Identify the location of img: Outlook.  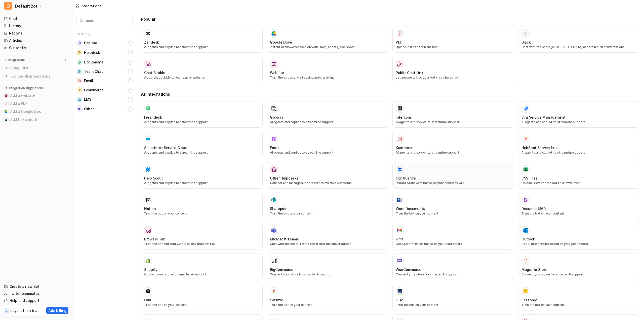
(526, 230).